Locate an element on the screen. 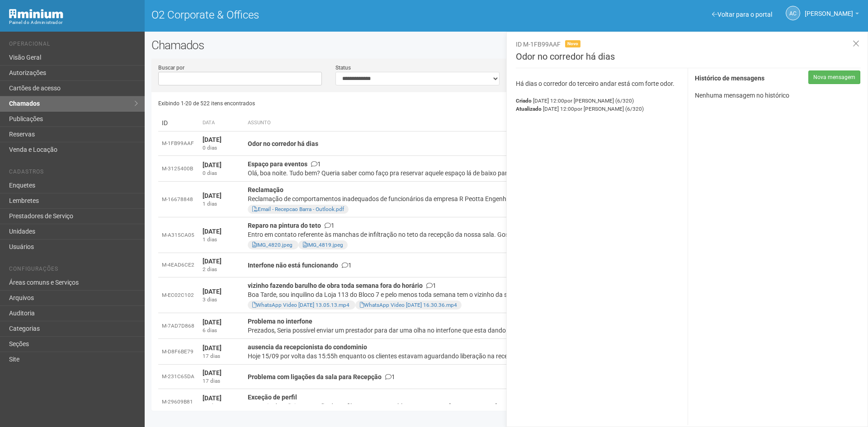 Image resolution: width=868 pixels, height=427 pixels. div: Entro em contato referente às manchas de infiltração no teto da recepção da nossa sala. Gostaria ... is located at coordinates (472, 235).